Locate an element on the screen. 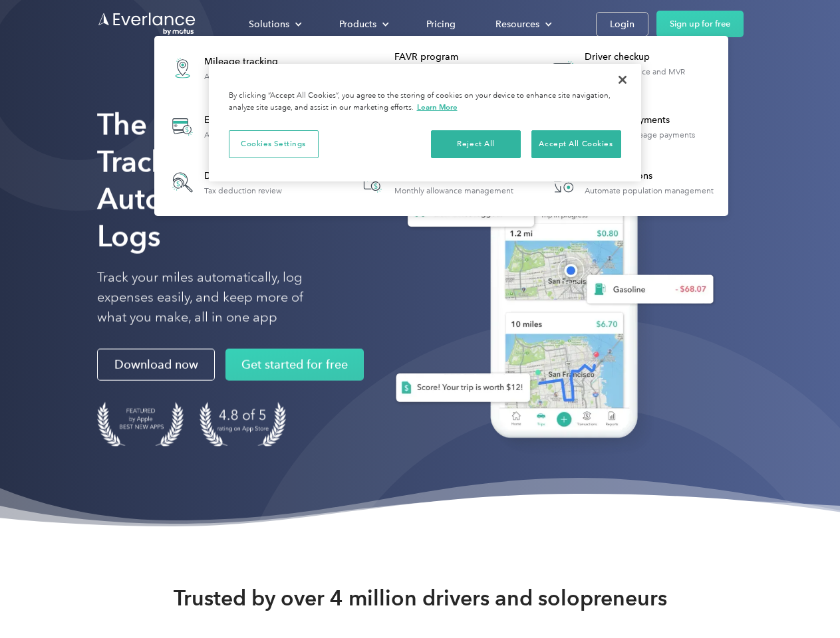 The height and width of the screenshot is (638, 840). div: Login is located at coordinates (622, 24).